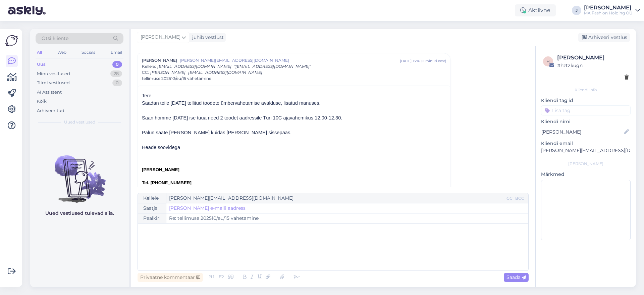 This screenshot has width=644, height=295. What do you see at coordinates (116, 74) in the screenshot?
I see `div: 28` at bounding box center [116, 74].